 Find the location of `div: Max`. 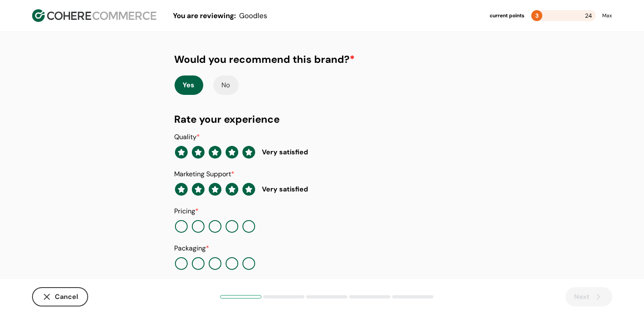

div: Max is located at coordinates (607, 15).